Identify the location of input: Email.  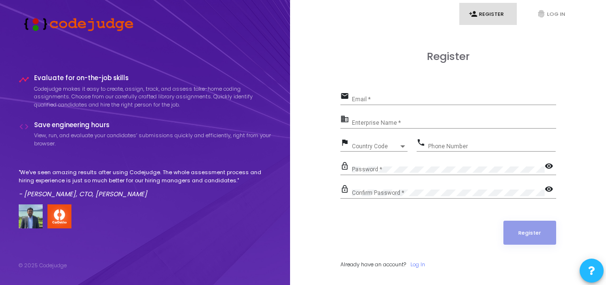
(454, 99).